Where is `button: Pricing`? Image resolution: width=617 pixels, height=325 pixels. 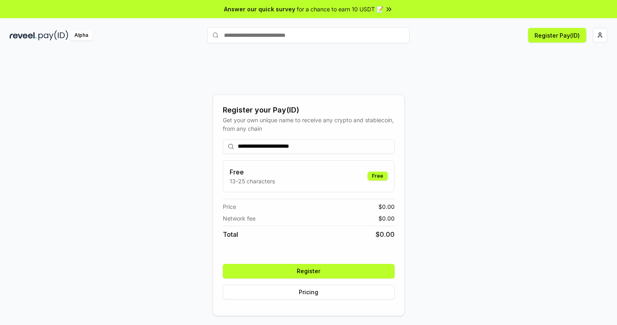
button: Pricing is located at coordinates (309, 292).